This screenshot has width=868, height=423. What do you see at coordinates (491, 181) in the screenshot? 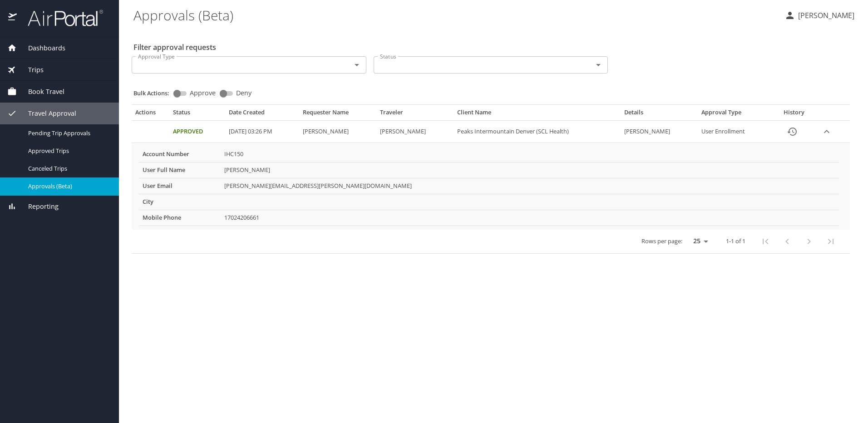
I see `table: Approval table` at bounding box center [491, 181].